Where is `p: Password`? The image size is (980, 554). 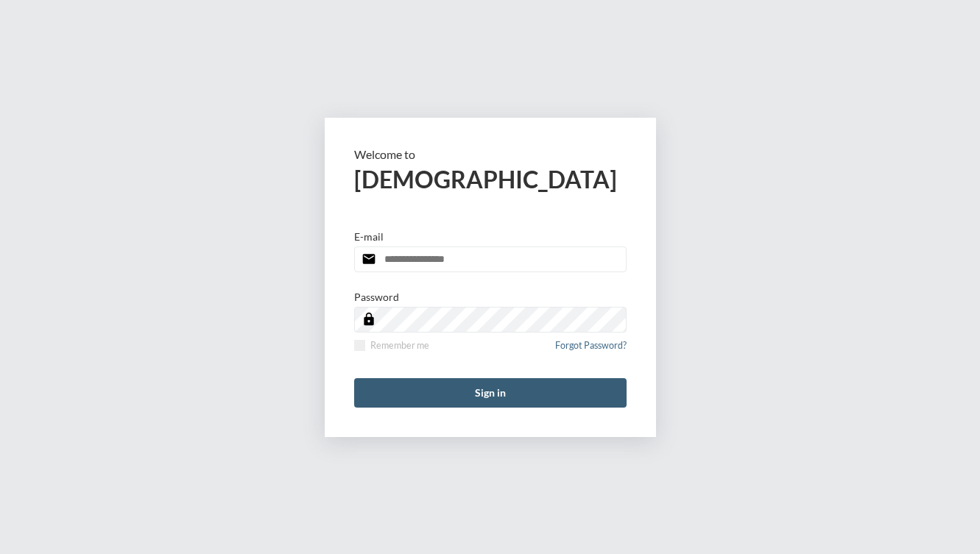
p: Password is located at coordinates (376, 297).